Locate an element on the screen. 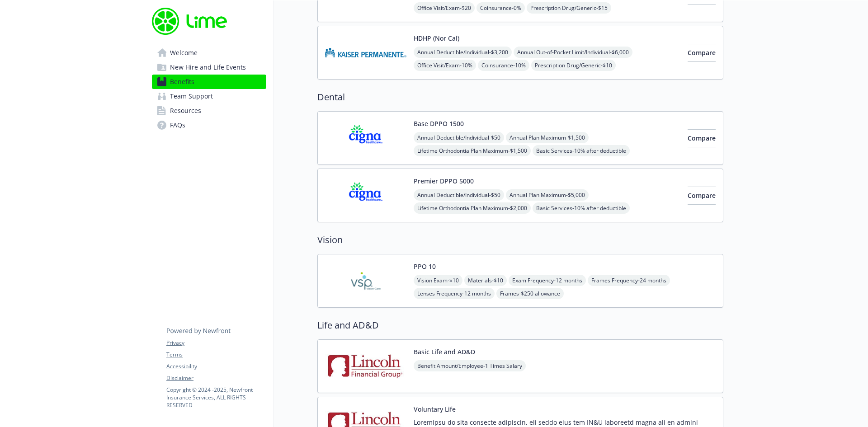  button: Voluntary Life is located at coordinates (435, 409).